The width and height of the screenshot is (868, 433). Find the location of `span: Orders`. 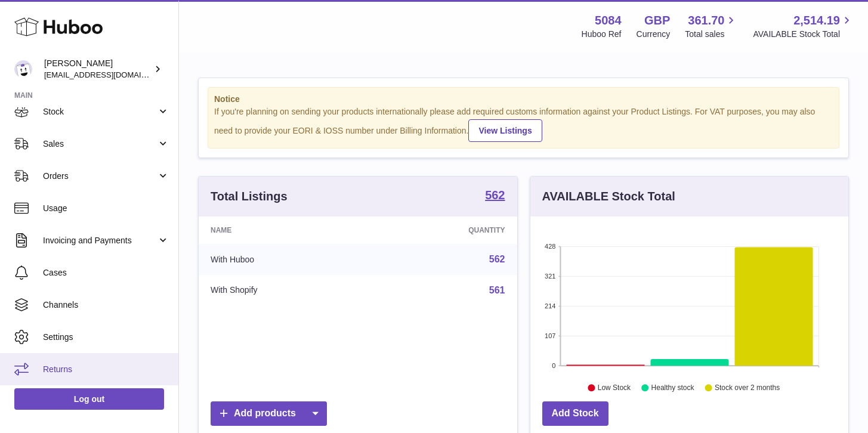

span: Orders is located at coordinates (100, 176).